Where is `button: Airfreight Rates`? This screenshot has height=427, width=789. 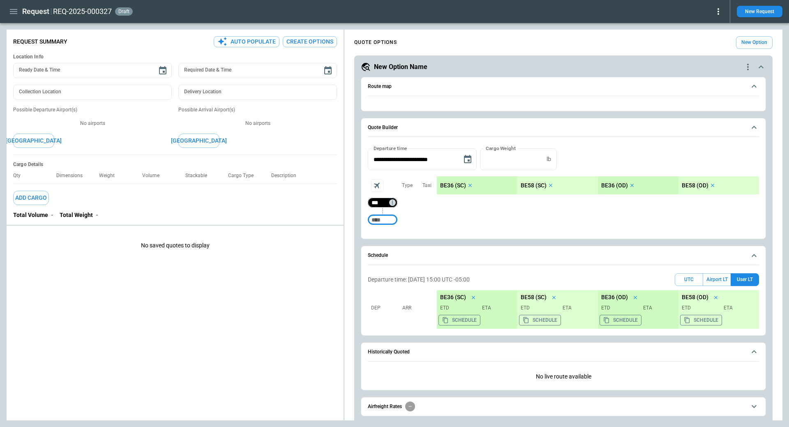
button: Airfreight Rates is located at coordinates (564, 407).